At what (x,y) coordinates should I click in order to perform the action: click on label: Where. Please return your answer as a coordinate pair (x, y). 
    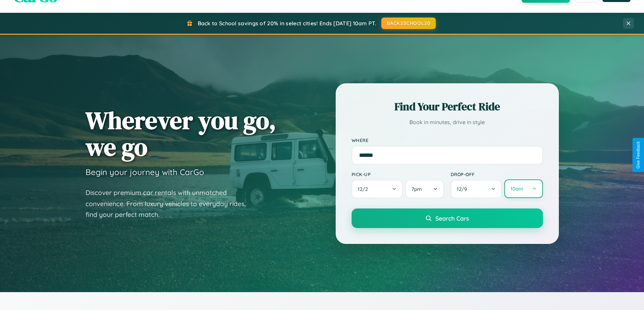
    Looking at the image, I should click on (447, 140).